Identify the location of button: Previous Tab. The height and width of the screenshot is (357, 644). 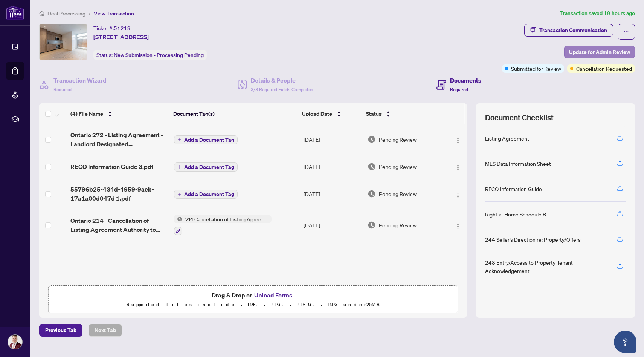
(61, 330).